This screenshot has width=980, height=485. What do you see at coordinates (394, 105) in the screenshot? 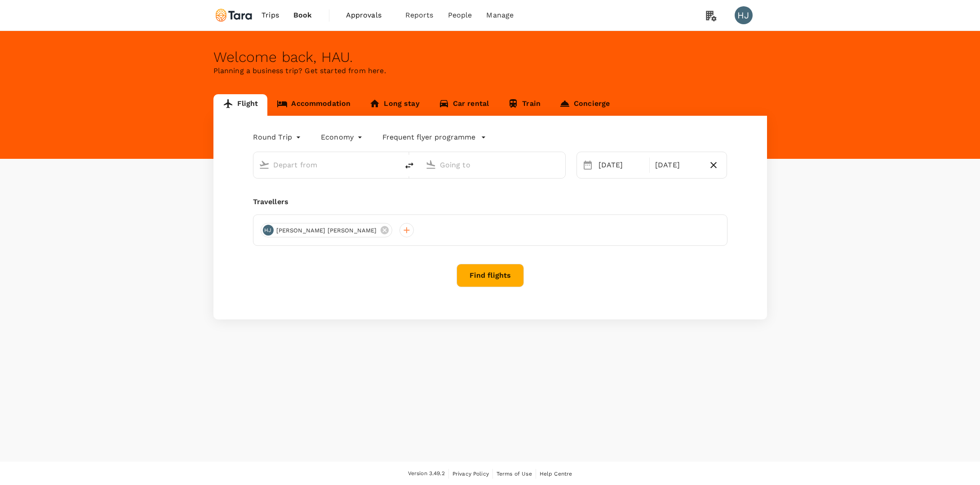
I see `a: Long stay` at bounding box center [394, 105].